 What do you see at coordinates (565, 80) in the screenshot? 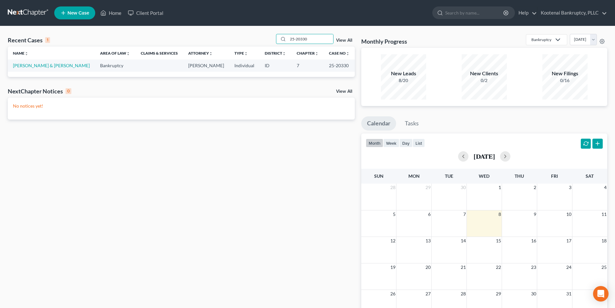
I see `div: 0/16` at bounding box center [565, 80].